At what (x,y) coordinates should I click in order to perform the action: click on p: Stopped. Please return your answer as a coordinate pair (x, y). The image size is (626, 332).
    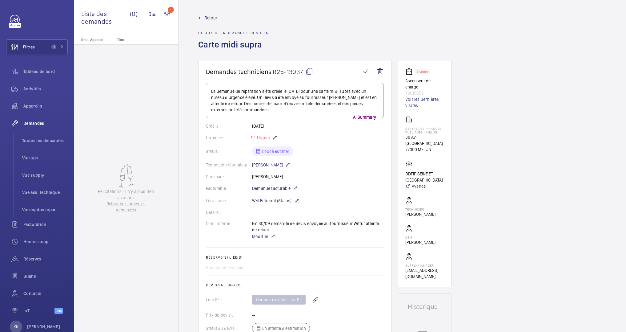
    Looking at the image, I should click on (423, 71).